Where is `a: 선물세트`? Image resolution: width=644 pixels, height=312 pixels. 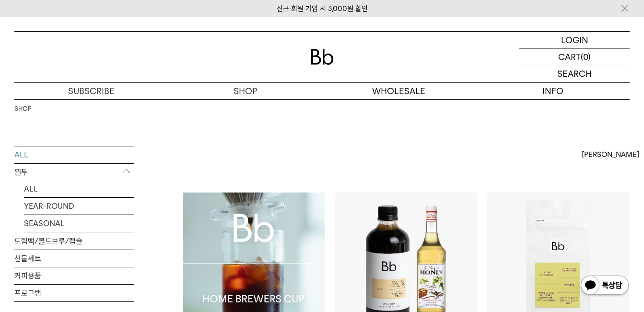 a: 선물세트 is located at coordinates (74, 258).